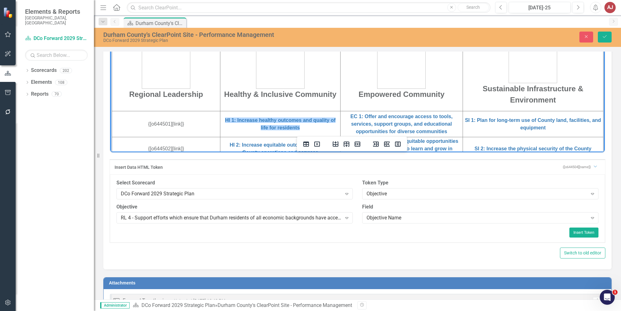  Describe the element at coordinates (577, 167) in the screenshot. I see `div: {[o644504][name]}` at that location.